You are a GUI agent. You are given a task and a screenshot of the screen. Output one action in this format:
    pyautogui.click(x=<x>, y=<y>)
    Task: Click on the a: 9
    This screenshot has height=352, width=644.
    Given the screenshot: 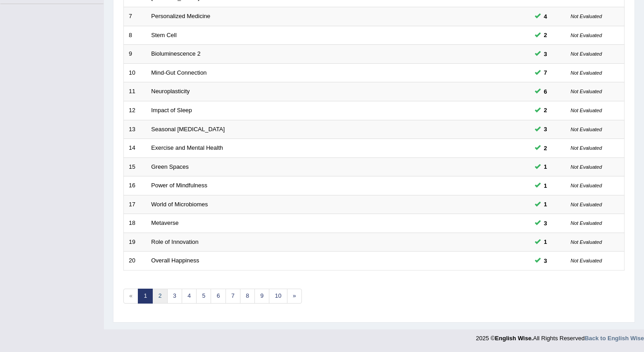 What is the action you would take?
    pyautogui.click(x=262, y=296)
    